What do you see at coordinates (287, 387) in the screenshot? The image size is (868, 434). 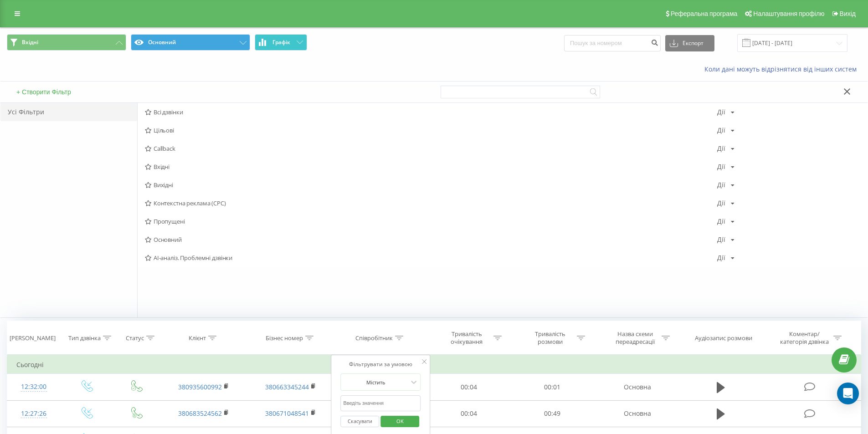 I see `a: 380663345244` at bounding box center [287, 387].